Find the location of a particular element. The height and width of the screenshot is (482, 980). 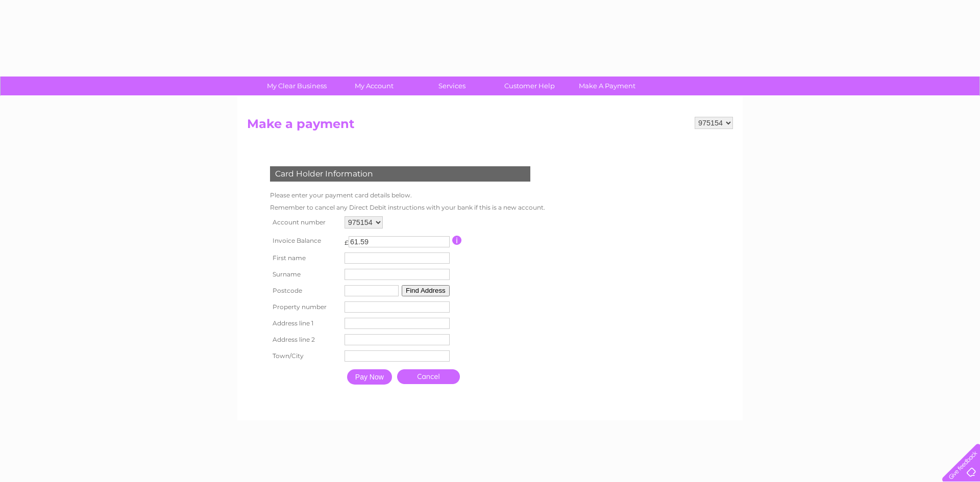

th: Account number is located at coordinates (305, 222).